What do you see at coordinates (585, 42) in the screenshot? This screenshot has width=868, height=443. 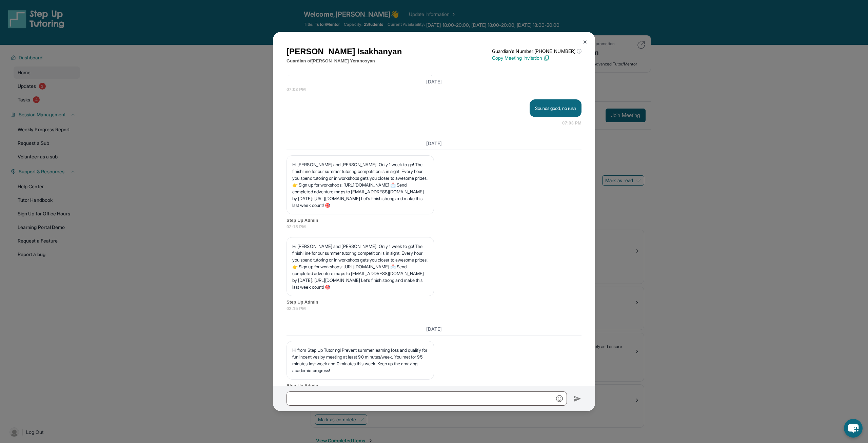 I see `img: Close Icon` at bounding box center [585, 42].